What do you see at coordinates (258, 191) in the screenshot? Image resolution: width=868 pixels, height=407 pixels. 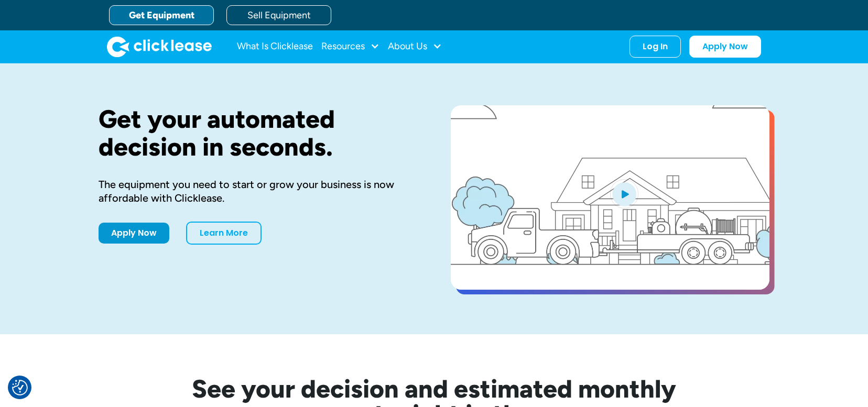 I see `div: The equipment you need to start or grow your business is now affordable with Clicklease.` at bounding box center [258, 191].